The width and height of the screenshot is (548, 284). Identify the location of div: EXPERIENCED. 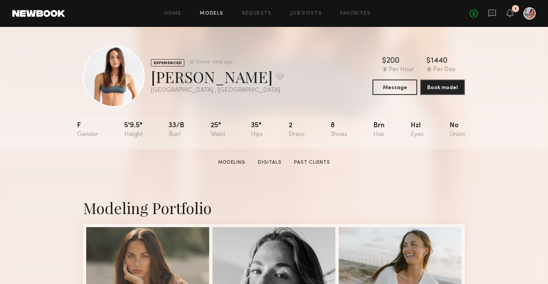
(167, 63).